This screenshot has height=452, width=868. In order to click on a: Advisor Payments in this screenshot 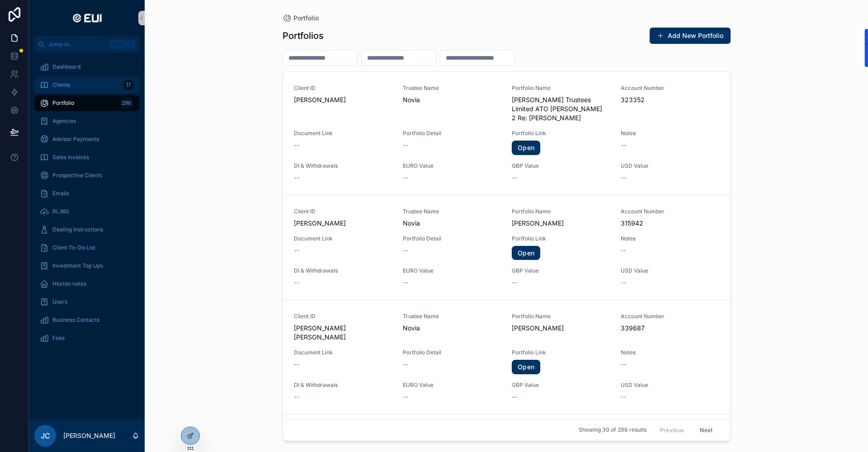, I will do `click(86, 139)`.